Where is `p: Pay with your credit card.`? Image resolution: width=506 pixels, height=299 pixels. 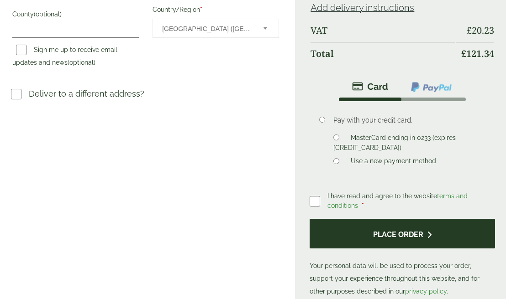
p: Pay with your credit card. is located at coordinates (407, 121).